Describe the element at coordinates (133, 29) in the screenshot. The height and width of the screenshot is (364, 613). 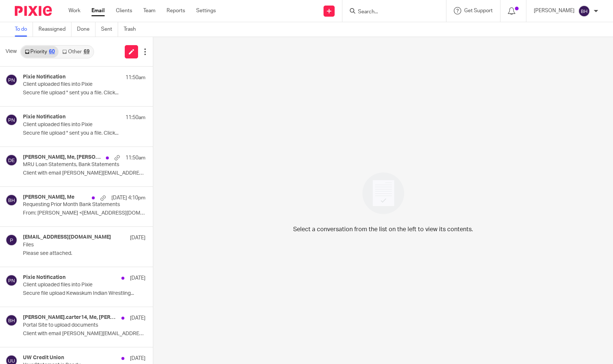
I see `a: Trash` at that location.